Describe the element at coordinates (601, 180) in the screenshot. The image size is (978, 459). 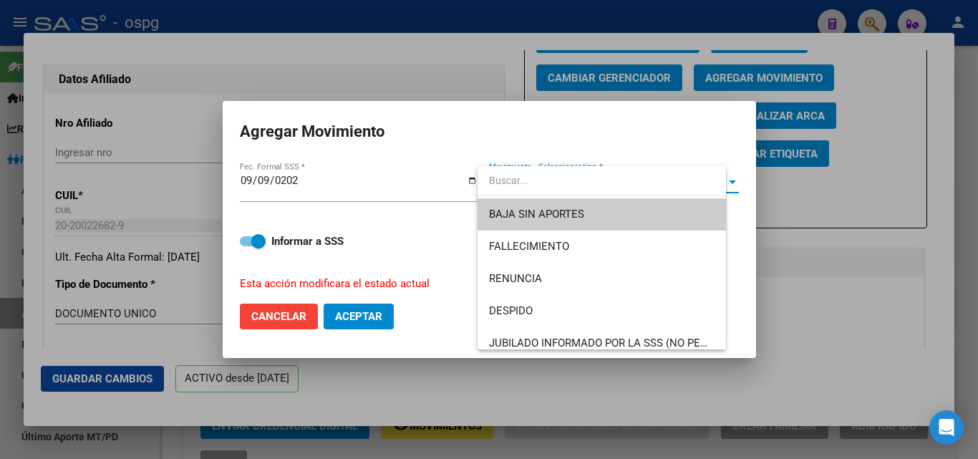
I see `input: dropdown search` at that location.